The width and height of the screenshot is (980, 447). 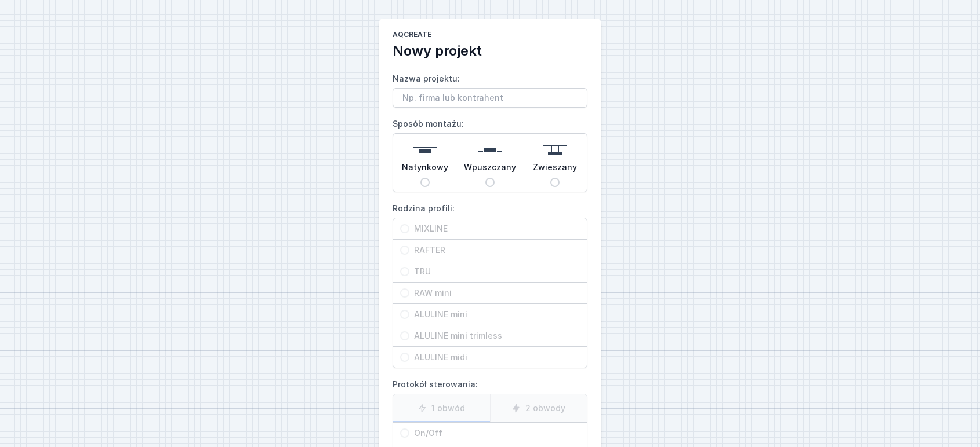 I want to click on input: Natynkowy, so click(x=425, y=182).